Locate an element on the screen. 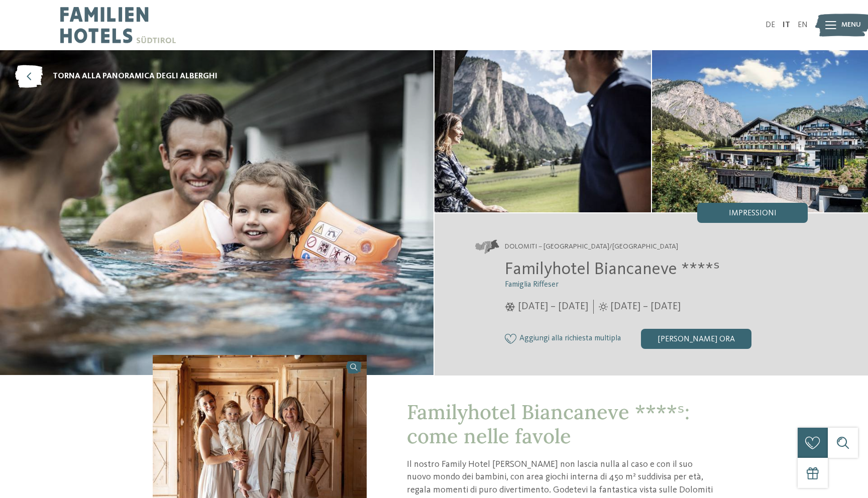 The image size is (868, 498). a: IT is located at coordinates (786, 25).